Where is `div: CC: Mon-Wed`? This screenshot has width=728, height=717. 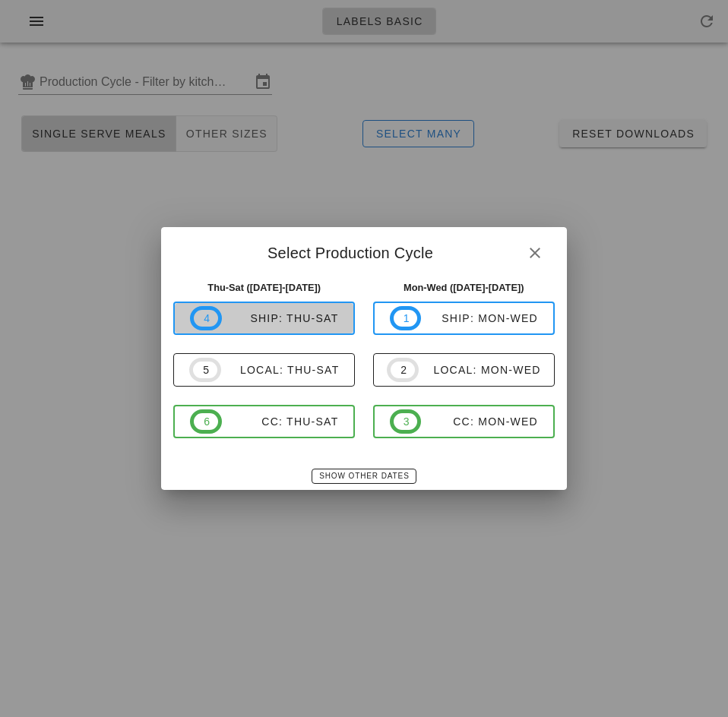 div: CC: Mon-Wed is located at coordinates (479, 421).